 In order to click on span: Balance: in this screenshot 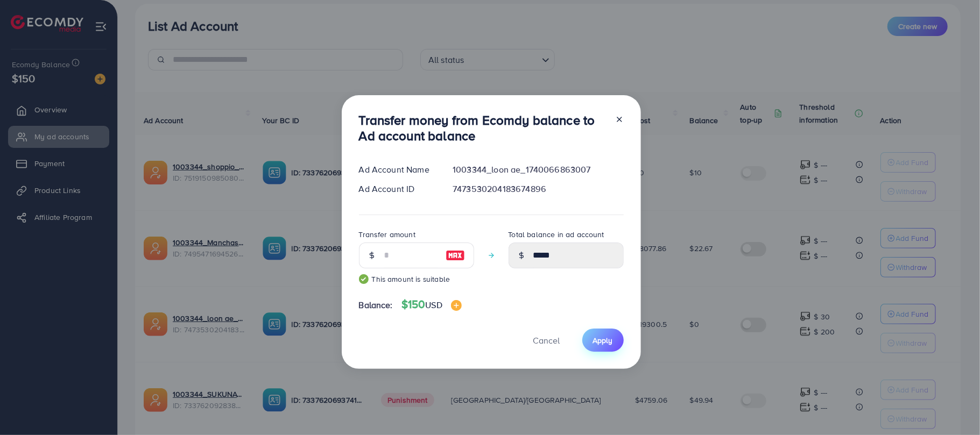, I will do `click(376, 305)`.